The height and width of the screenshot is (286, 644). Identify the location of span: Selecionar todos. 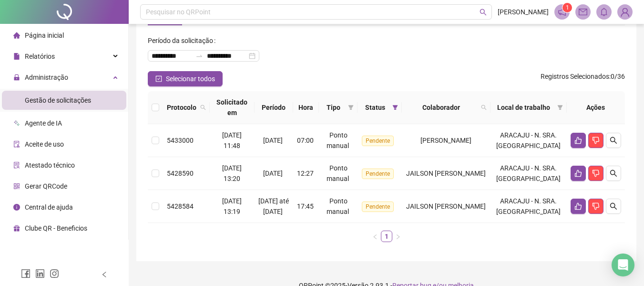
(190, 79).